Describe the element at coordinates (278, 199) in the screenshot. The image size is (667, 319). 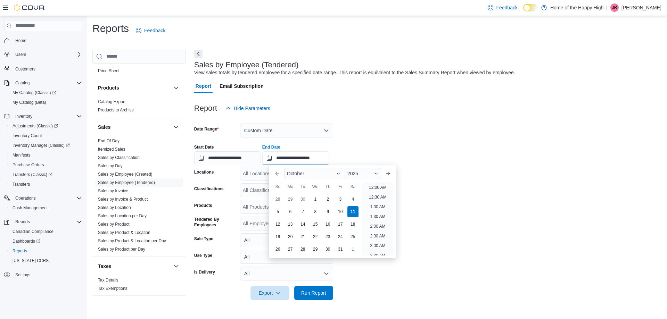
I see `div: day-28` at that location.